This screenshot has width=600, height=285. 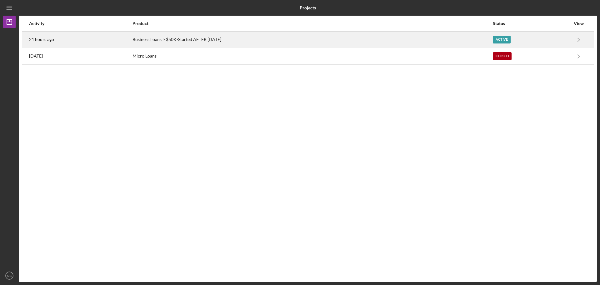 What do you see at coordinates (502, 56) in the screenshot?
I see `div: Closed` at bounding box center [502, 56].